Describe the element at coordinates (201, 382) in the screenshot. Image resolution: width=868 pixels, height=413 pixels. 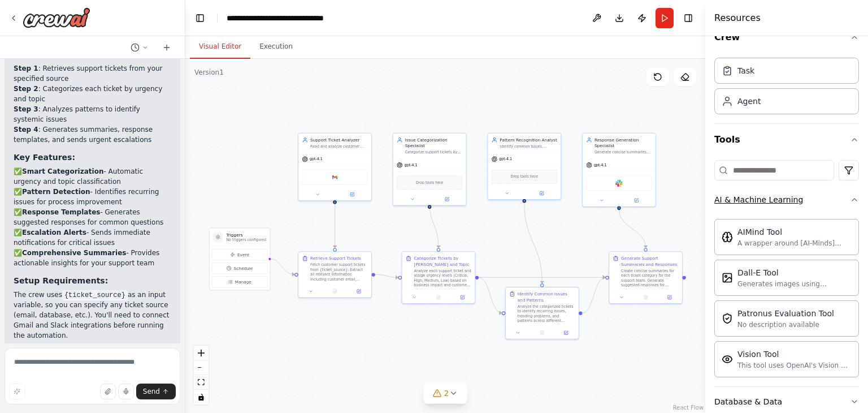
I see `button: fit view` at that location.